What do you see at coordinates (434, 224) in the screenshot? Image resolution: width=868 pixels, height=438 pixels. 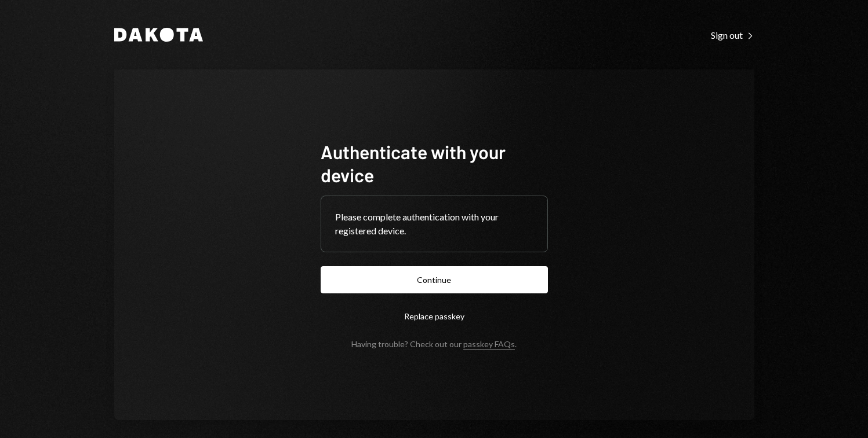 I see `div: Please complete authentication with your registered device.` at bounding box center [434, 224].